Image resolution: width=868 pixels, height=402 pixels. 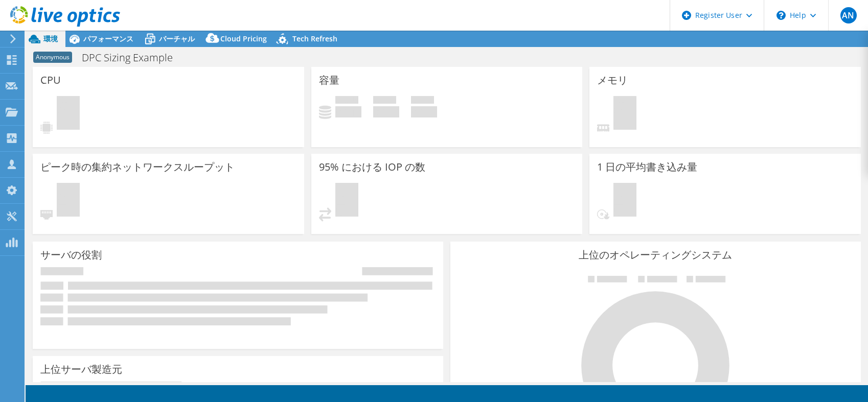 I want to click on span: Tech Refresh, so click(x=315, y=38).